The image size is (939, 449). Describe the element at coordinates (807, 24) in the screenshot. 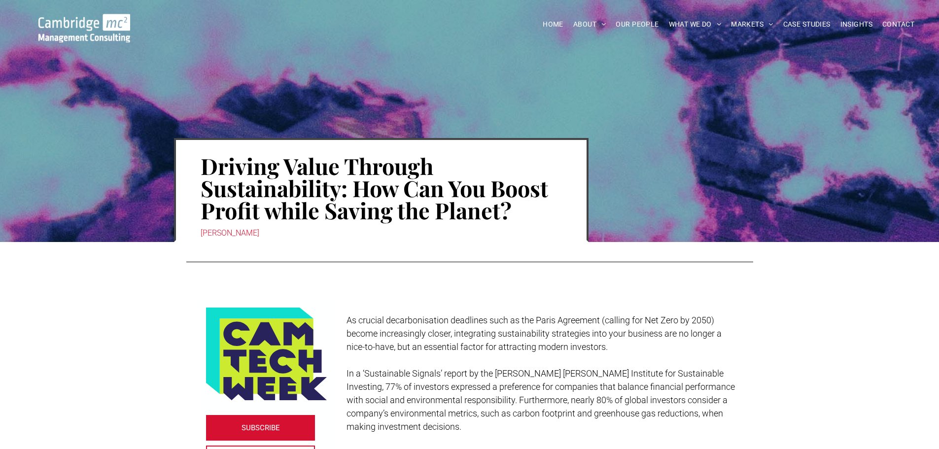

I see `a: CASE STUDIES` at that location.